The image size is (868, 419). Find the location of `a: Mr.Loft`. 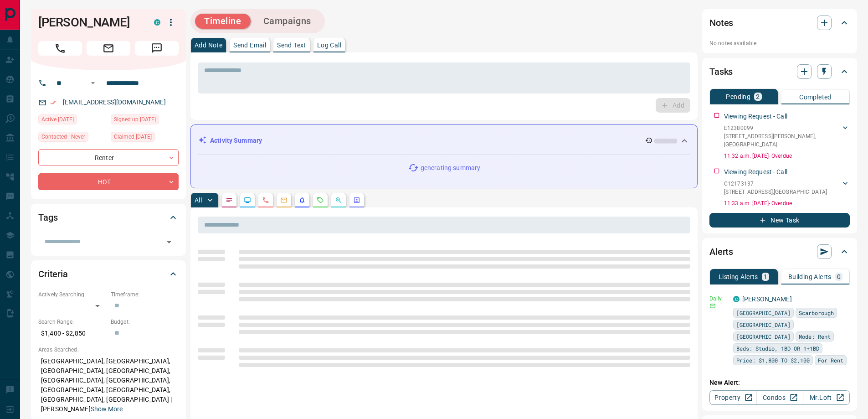

a: Mr.Loft is located at coordinates (826, 397).